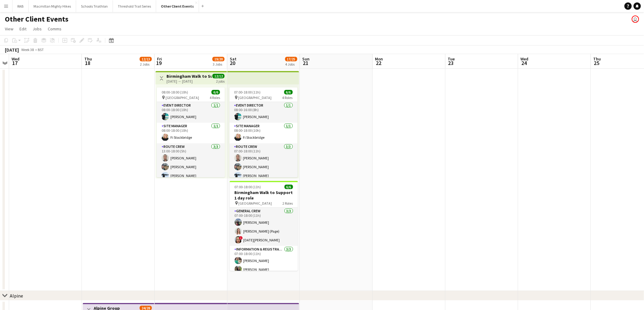 Image resolution: width=644 pixels, height=310 pixels. I want to click on span: 20, so click(232, 63).